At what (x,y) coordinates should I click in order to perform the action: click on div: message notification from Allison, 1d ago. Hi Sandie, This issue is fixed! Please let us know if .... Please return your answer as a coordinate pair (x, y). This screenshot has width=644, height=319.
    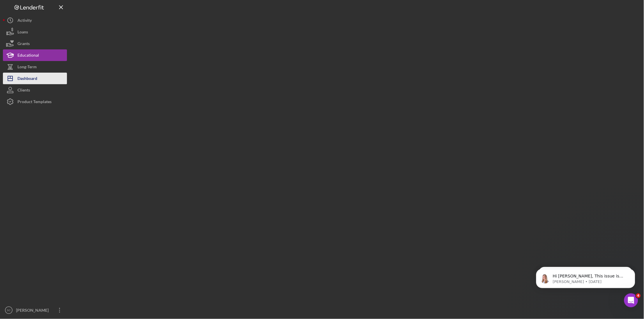
    Looking at the image, I should click on (58, 22).